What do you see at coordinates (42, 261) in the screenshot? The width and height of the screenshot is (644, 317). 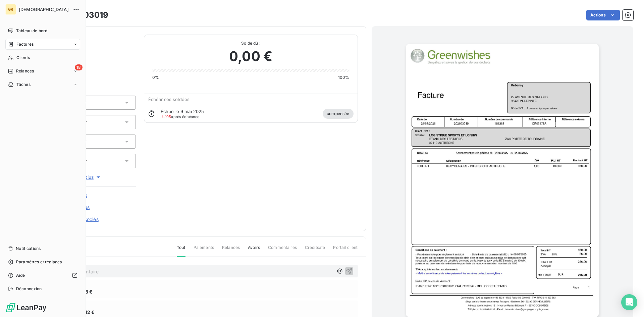 I see `a: Paramètres et réglages` at bounding box center [42, 261].